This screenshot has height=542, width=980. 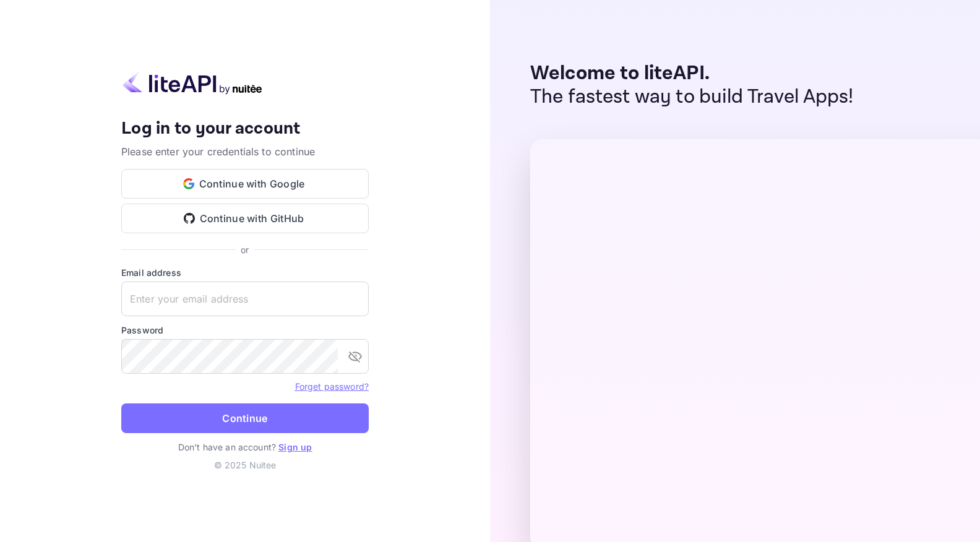 I want to click on a: Sign up, so click(x=295, y=447).